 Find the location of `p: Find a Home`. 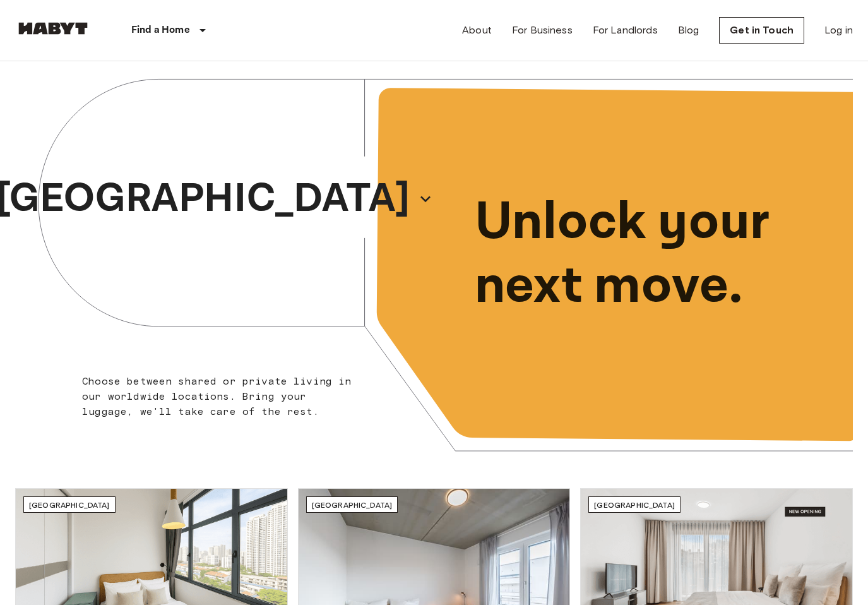

p: Find a Home is located at coordinates (160, 30).